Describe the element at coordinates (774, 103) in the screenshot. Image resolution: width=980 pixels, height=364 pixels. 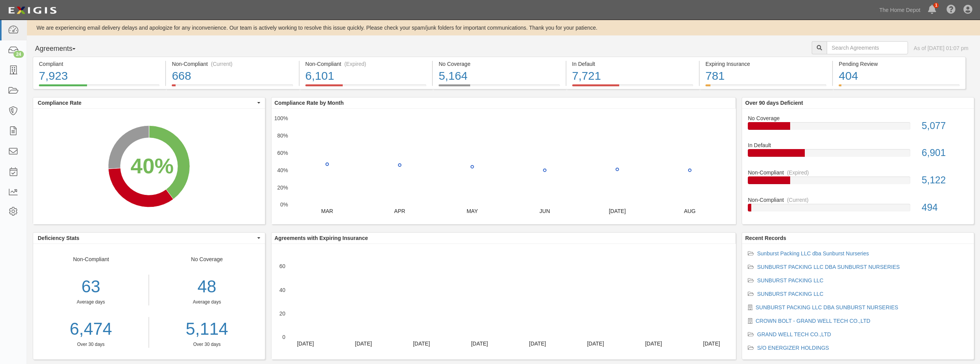
I see `b: Over 90 days Deficient` at that location.